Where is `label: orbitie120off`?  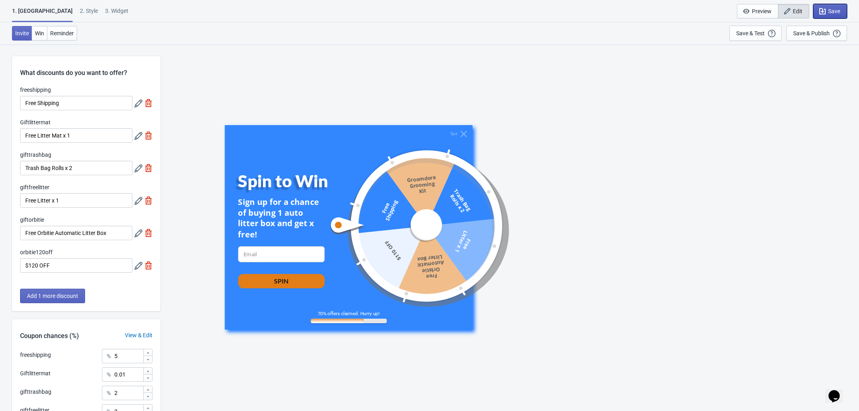 label: orbitie120off is located at coordinates (36, 252).